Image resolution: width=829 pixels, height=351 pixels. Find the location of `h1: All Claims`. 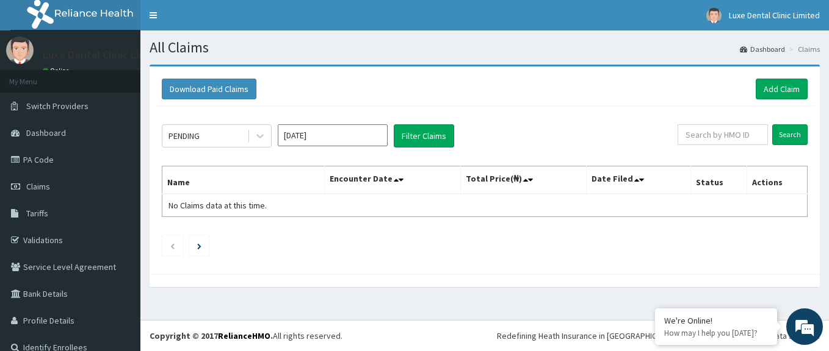

h1: All Claims is located at coordinates (485, 48).